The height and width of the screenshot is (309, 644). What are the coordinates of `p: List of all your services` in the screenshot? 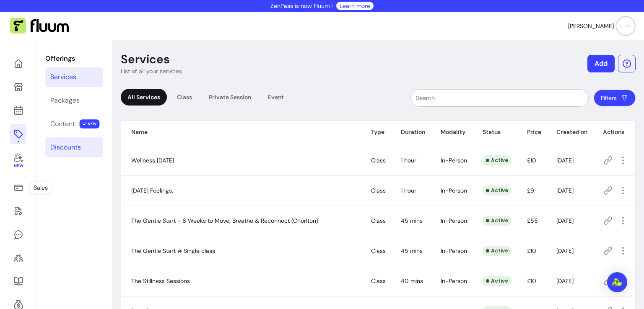 It's located at (151, 71).